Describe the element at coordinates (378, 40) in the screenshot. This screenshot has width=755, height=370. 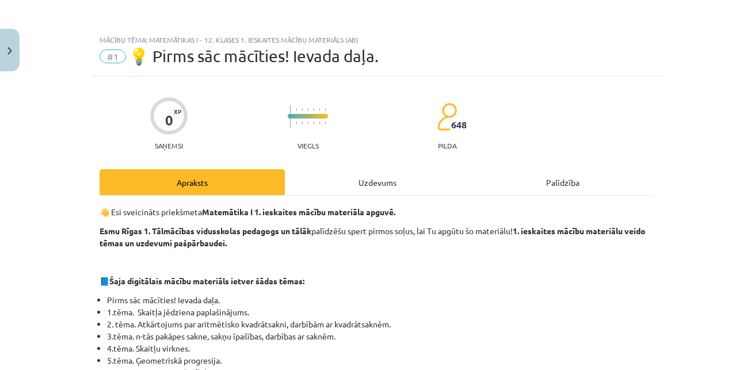
I see `div: Mācību tēma: Matemātikas i - 12. klases 1. ieskaites mācību materiāls (ab)` at that location.